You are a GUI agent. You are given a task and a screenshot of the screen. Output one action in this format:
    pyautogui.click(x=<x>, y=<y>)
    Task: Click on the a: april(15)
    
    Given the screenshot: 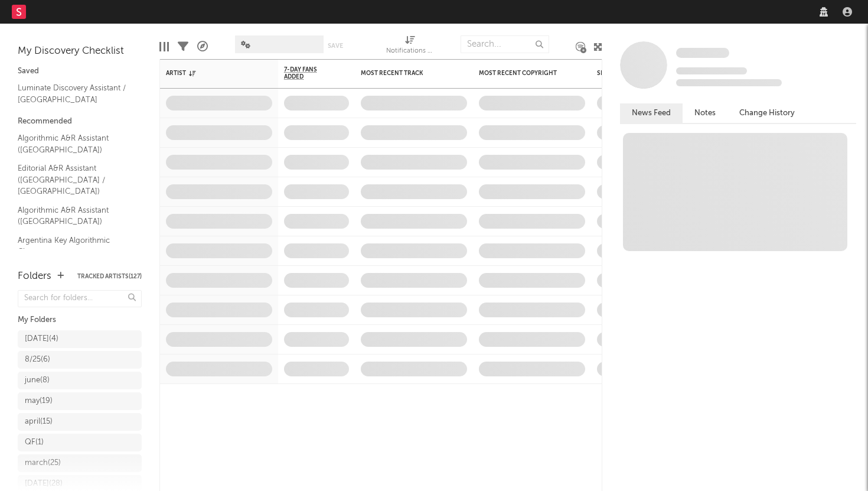 What is the action you would take?
    pyautogui.click(x=80, y=422)
    